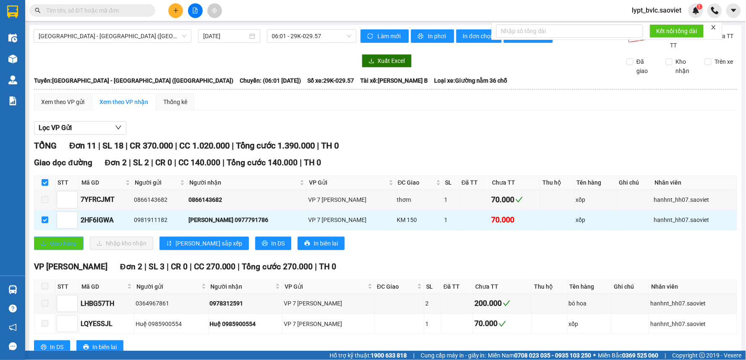 This screenshot has width=746, height=360. I want to click on span: Người gửi, so click(157, 183).